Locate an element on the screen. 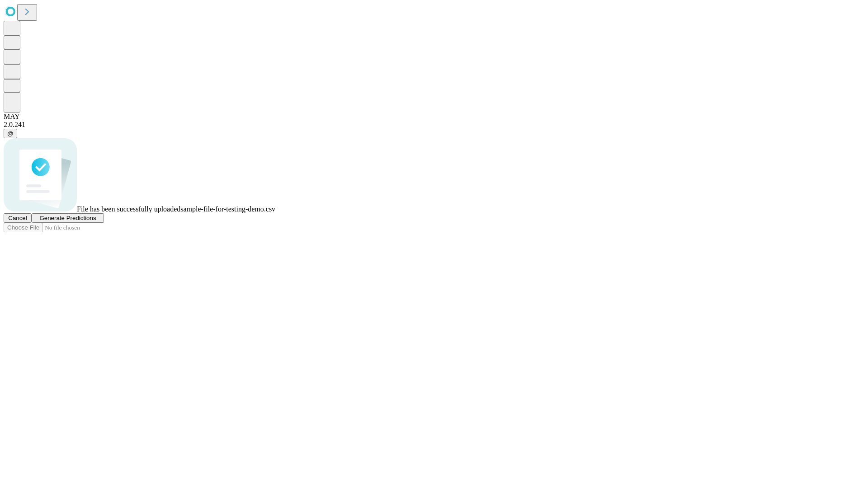 The image size is (868, 488). div: MAY is located at coordinates (434, 116).